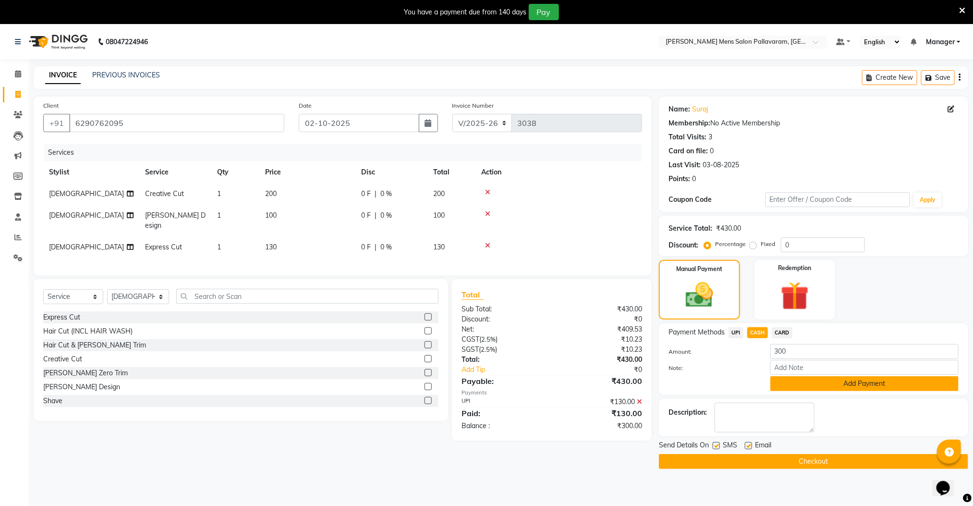 This screenshot has width=973, height=506. Describe the element at coordinates (305, 106) in the screenshot. I see `label: Date` at that location.